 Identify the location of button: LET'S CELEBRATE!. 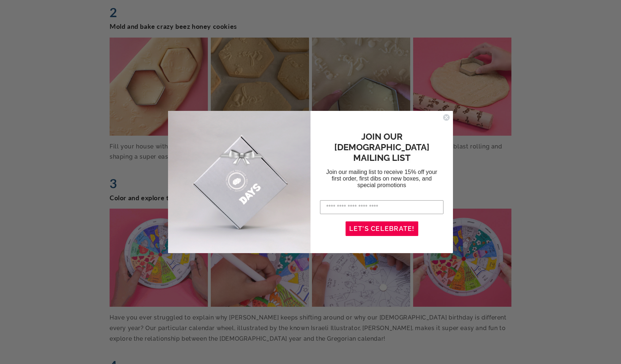
(381, 229).